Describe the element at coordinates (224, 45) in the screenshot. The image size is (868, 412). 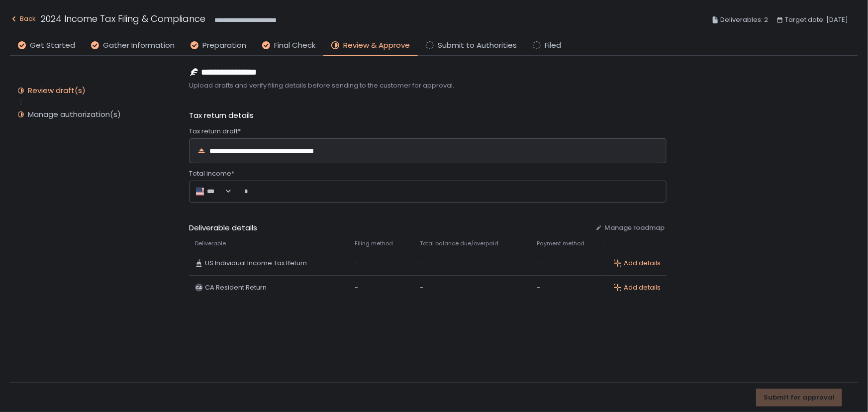
I see `span: Preparation` at that location.